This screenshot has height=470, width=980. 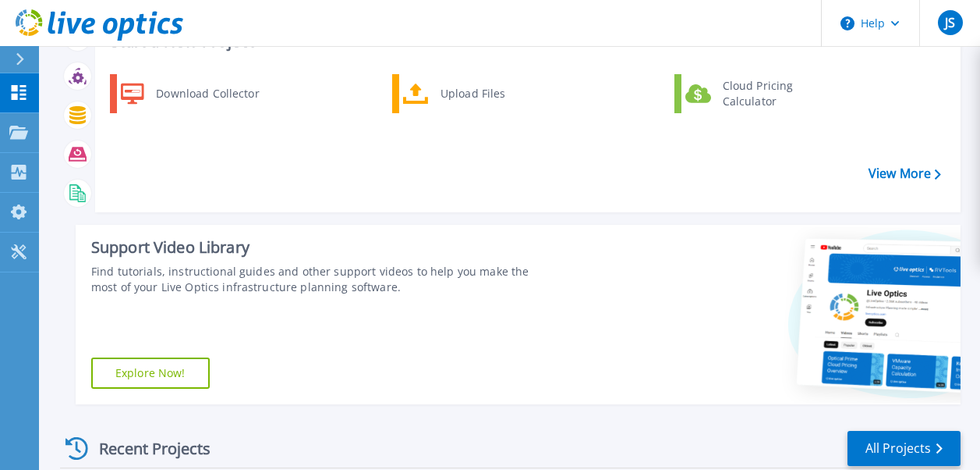 I want to click on div: Support Video Library, so click(x=321, y=248).